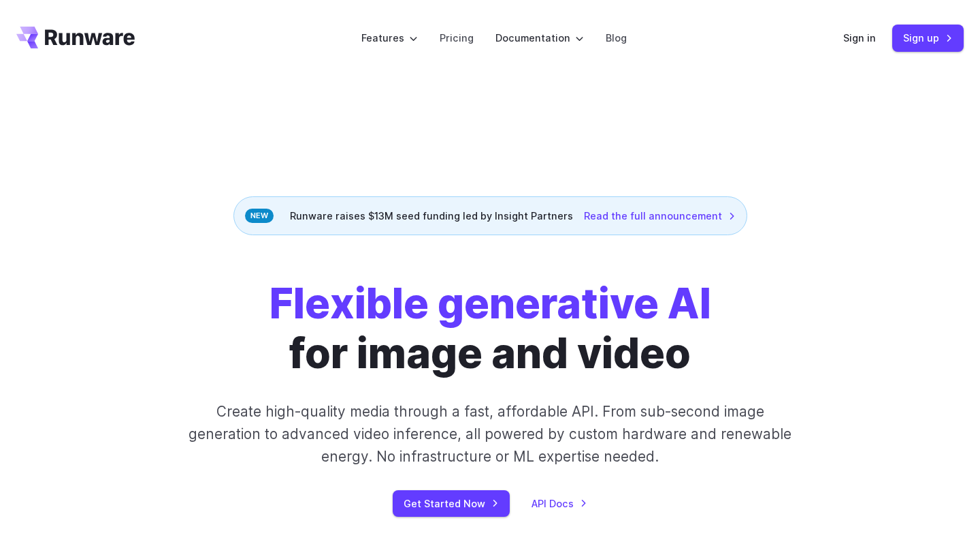  I want to click on a: Sign in, so click(860, 38).